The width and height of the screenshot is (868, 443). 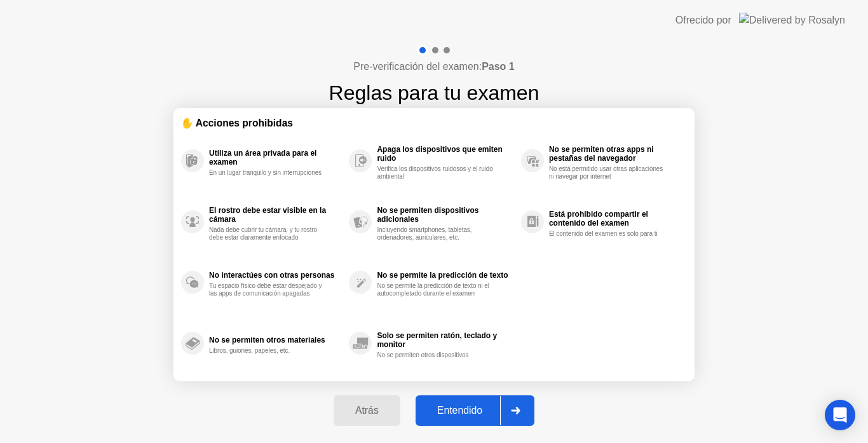 What do you see at coordinates (704, 20) in the screenshot?
I see `div: Ofrecido por` at bounding box center [704, 20].